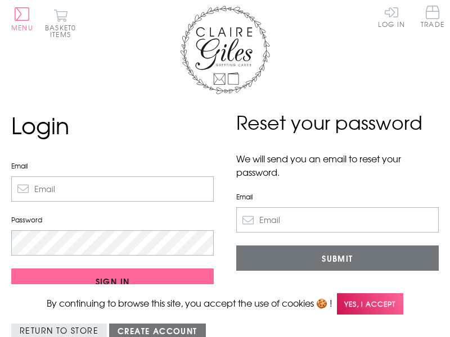 This screenshot has height=337, width=450. Describe the element at coordinates (22, 28) in the screenshot. I see `span: Menu` at that location.